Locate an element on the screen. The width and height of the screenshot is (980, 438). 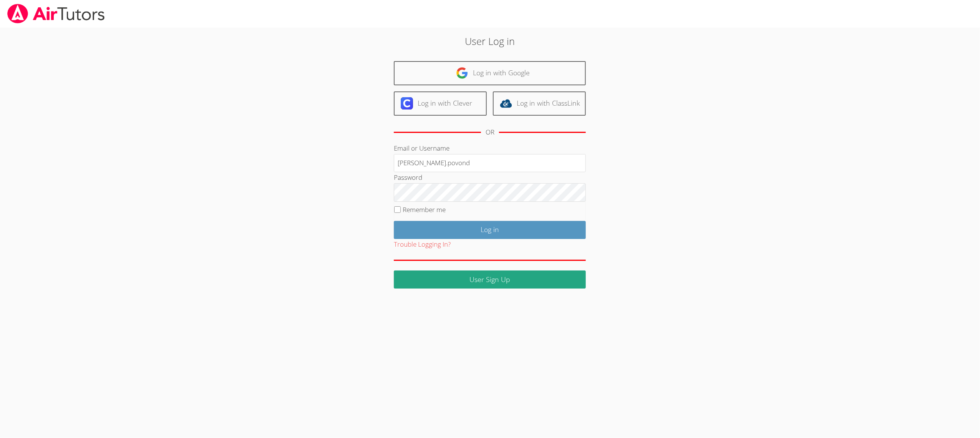
a: Log in with Google is located at coordinates (490, 73).